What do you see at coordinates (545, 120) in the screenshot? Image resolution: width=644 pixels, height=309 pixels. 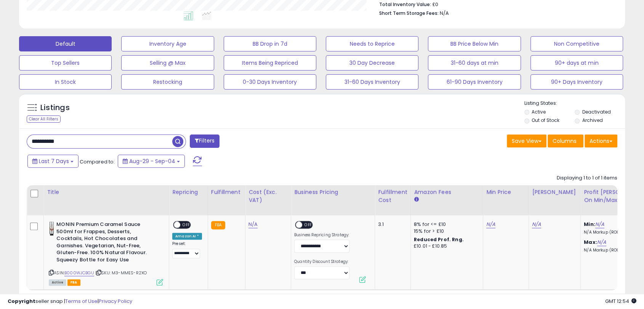 I see `label: Out of Stock` at bounding box center [545, 120].